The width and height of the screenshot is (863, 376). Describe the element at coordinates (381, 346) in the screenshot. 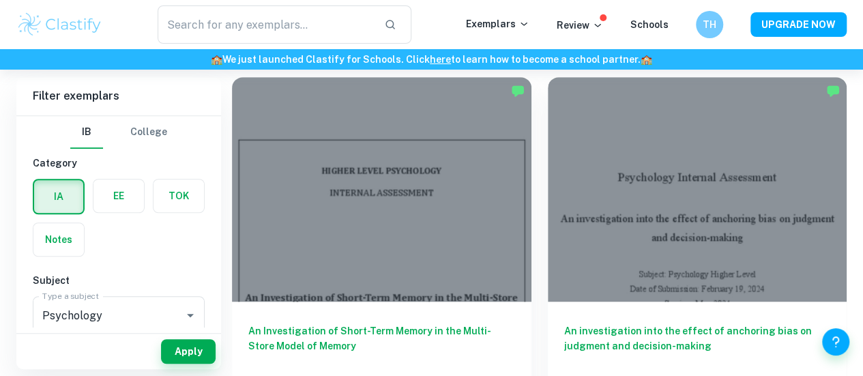

I see `h6: An Investigation of Short-Term Memory in the Multi-Store Model of Memory` at that location.